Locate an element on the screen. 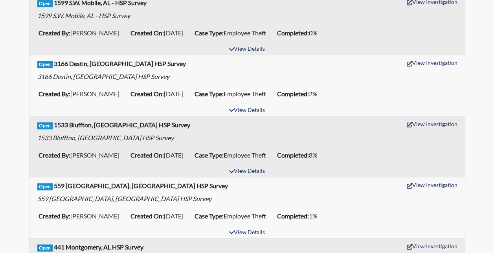  li: 8% is located at coordinates (300, 155).